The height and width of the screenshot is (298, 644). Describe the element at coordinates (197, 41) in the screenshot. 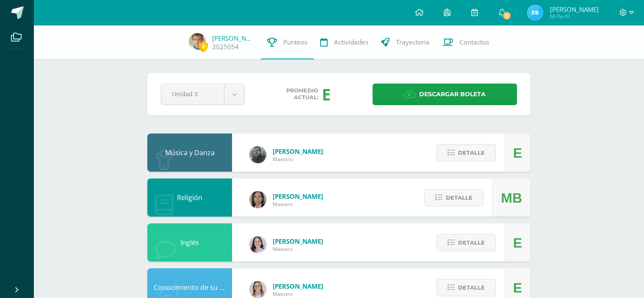

I see `img: d8c70ec415063403f2974239131e5292.png` at that location.